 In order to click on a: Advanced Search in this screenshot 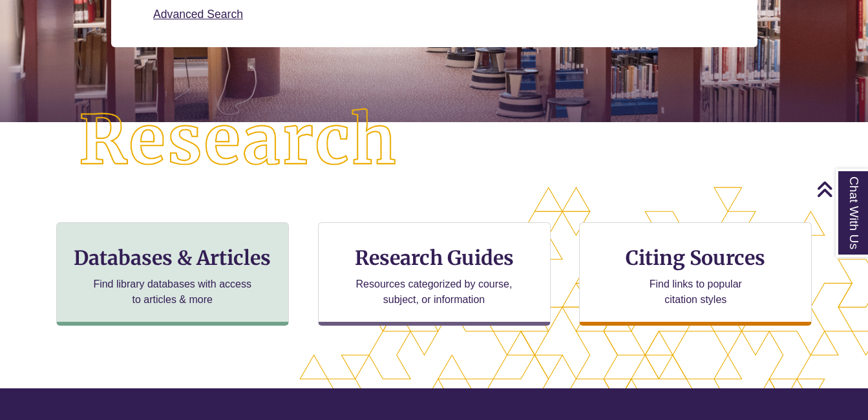, I will do `click(198, 15)`.